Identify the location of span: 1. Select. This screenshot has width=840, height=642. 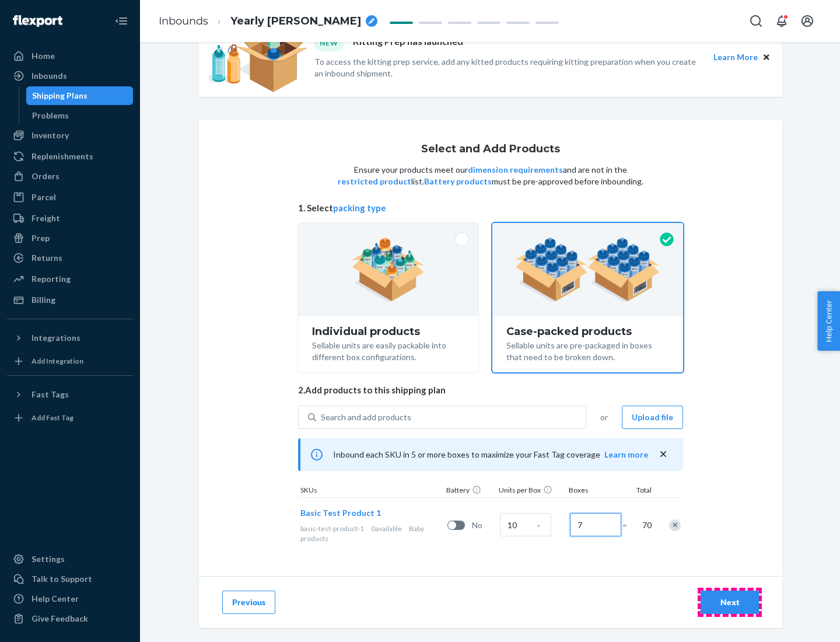
(491, 208).